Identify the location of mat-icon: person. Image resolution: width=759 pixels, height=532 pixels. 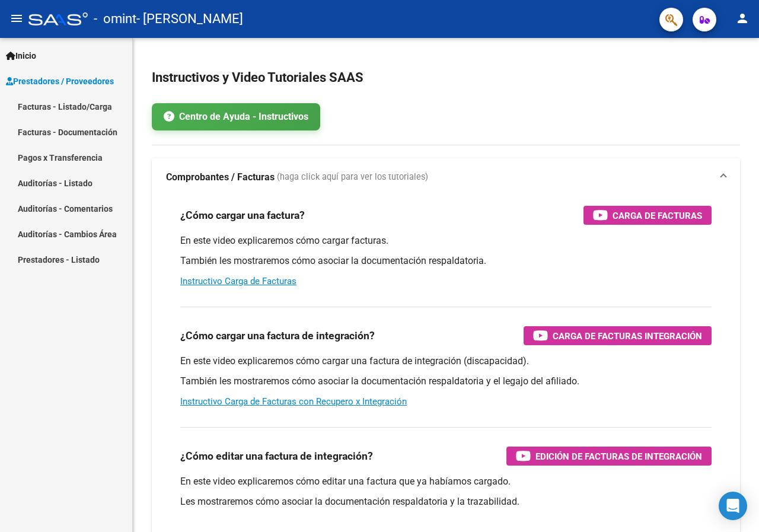
(742, 19).